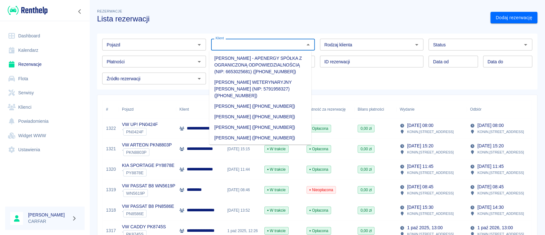 This screenshot has width=545, height=235. Describe the element at coordinates (111, 148) in the screenshot. I see `a: 1321` at that location.